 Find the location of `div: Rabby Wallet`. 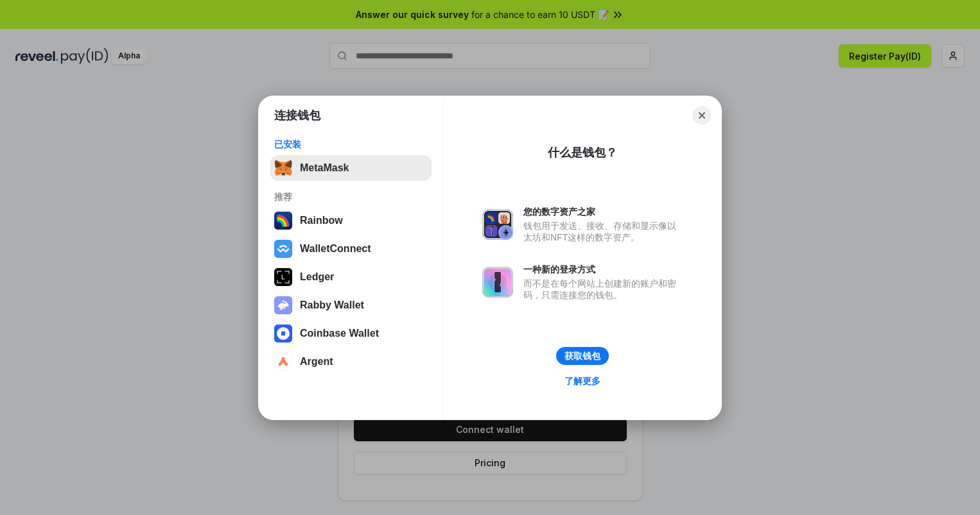

div: Rabby Wallet is located at coordinates (332, 305).